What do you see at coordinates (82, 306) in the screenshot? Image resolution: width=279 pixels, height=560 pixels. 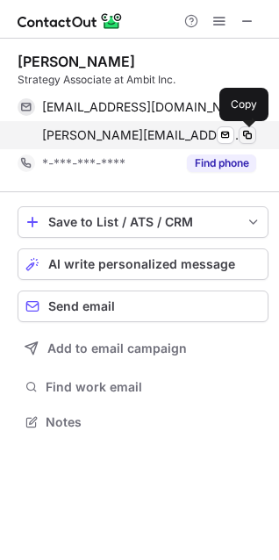 I see `span: Send email` at bounding box center [82, 306].